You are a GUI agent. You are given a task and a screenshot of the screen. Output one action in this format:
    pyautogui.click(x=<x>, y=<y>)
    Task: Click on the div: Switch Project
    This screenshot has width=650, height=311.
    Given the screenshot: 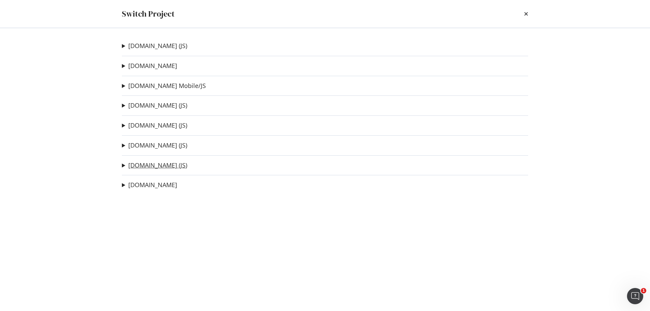 What is the action you would take?
    pyautogui.click(x=148, y=14)
    